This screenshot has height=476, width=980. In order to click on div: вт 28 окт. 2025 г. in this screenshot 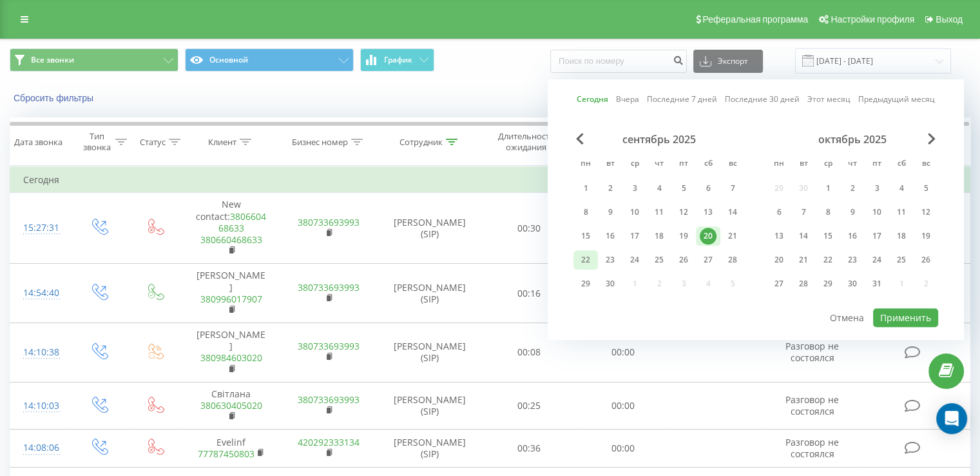, I will do `click(803, 284)`.